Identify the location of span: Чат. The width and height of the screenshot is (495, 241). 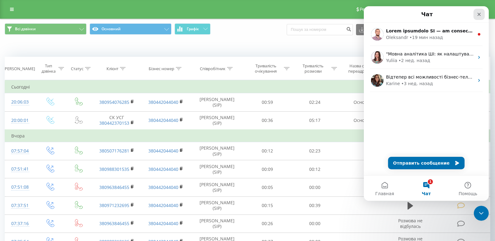
(62, 188).